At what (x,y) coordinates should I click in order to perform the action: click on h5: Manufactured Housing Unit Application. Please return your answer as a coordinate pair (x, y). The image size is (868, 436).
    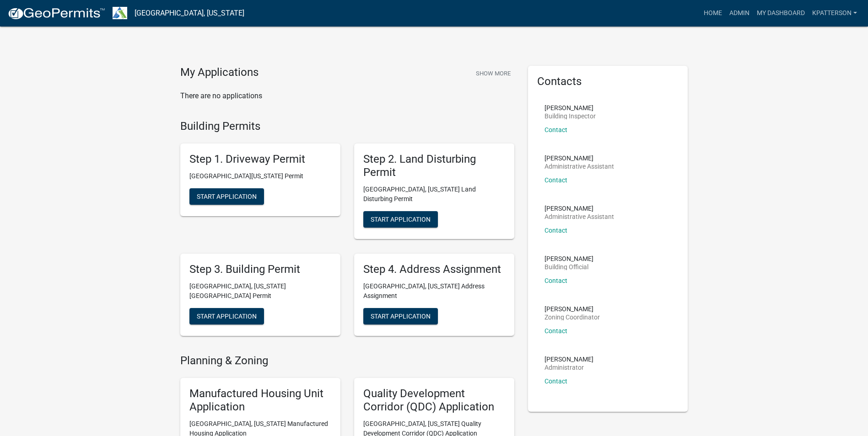
    Looking at the image, I should click on (260, 401).